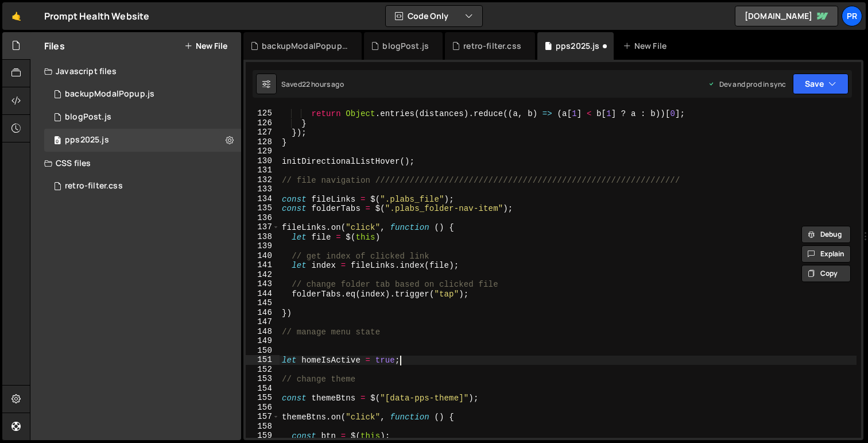 Image resolution: width=868 pixels, height=443 pixels. I want to click on div: 16625/45859.js, so click(142, 117).